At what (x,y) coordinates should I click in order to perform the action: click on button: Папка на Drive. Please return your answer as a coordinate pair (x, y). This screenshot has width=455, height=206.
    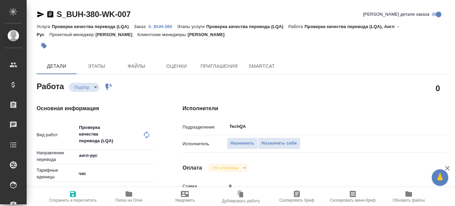
    Looking at the image, I should click on (129, 196).